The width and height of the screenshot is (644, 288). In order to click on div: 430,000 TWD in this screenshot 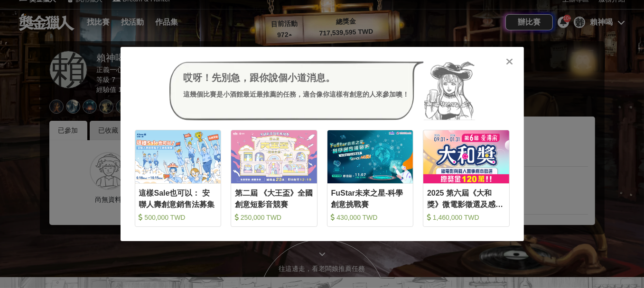, I will do `click(370, 217)`.